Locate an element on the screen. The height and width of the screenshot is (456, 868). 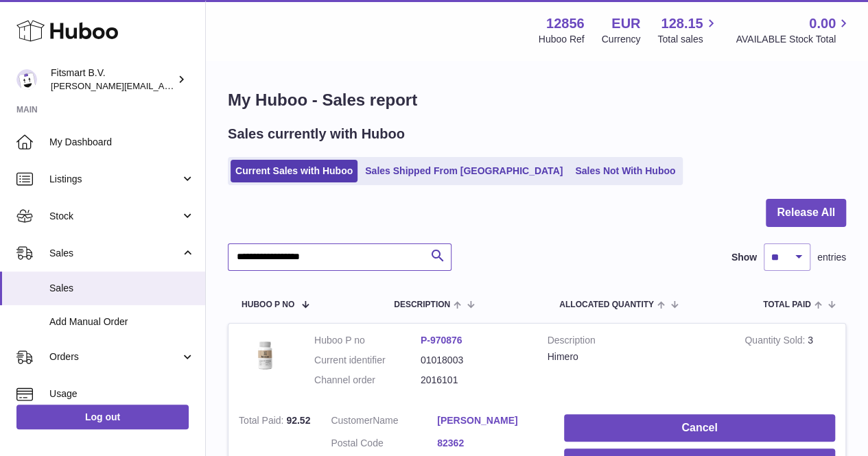
span: AVAILABLE Stock Total is located at coordinates (793, 39).